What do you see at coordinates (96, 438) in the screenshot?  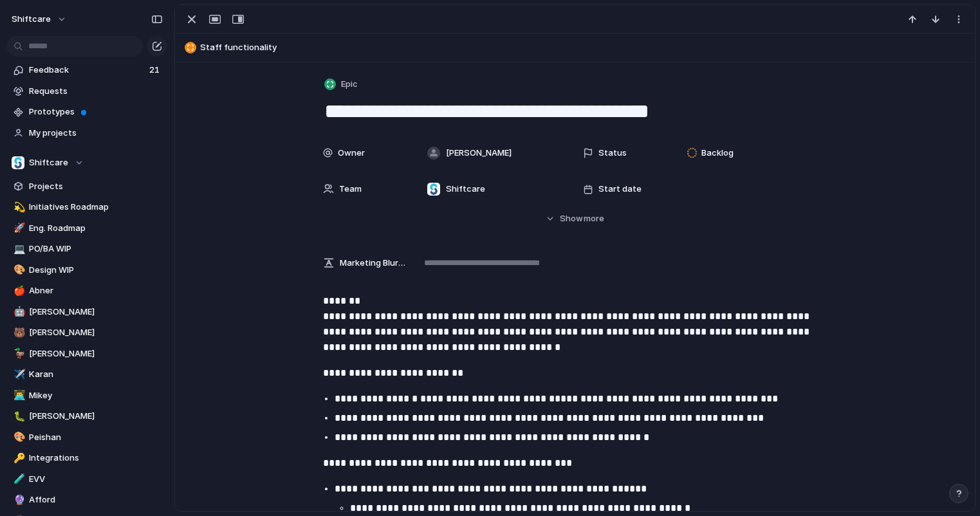 I see `span: Peishan` at bounding box center [96, 438].